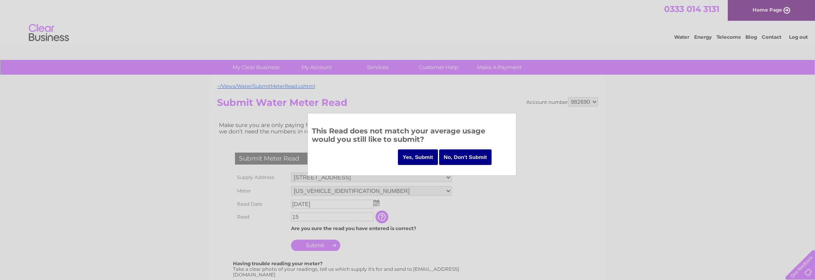 The image size is (815, 280). I want to click on a: Log out, so click(797, 37).